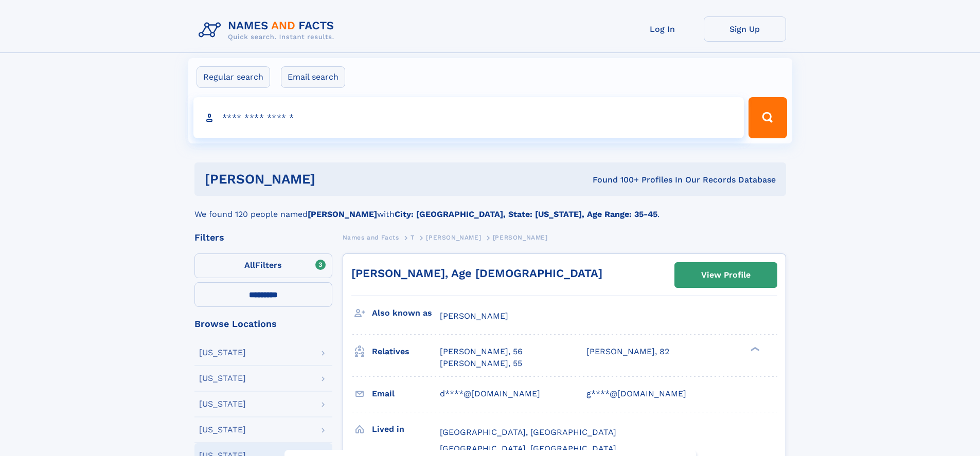 The width and height of the screenshot is (980, 456). Describe the element at coordinates (726, 275) in the screenshot. I see `a: View Profile` at that location.